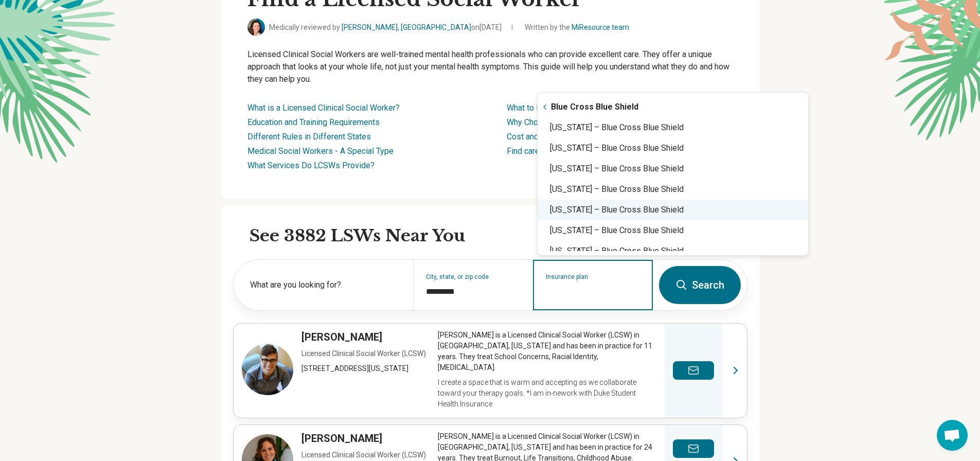 Image resolution: width=980 pixels, height=461 pixels. What do you see at coordinates (577, 107) in the screenshot?
I see `a: What to Expect When You See an LCSW` at bounding box center [577, 107].